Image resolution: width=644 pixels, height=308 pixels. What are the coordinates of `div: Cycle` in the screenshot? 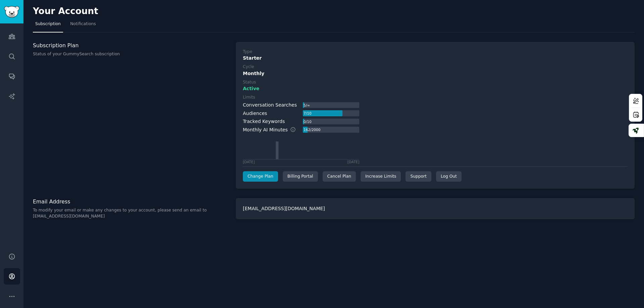 It's located at (248, 67).